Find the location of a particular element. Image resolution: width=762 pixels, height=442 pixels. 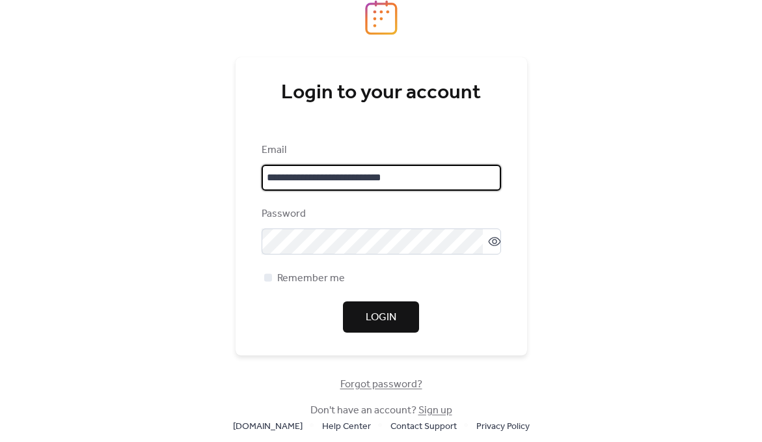

a: Contact Support is located at coordinates (424, 426).